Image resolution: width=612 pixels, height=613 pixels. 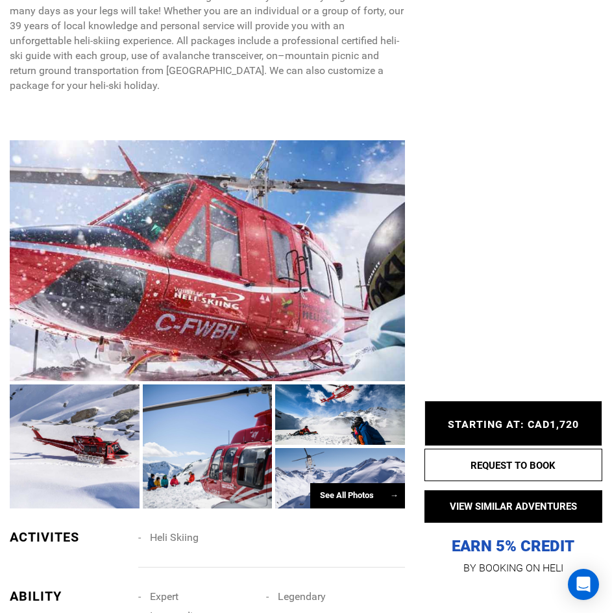 What do you see at coordinates (164, 596) in the screenshot?
I see `span: Expert` at bounding box center [164, 596].